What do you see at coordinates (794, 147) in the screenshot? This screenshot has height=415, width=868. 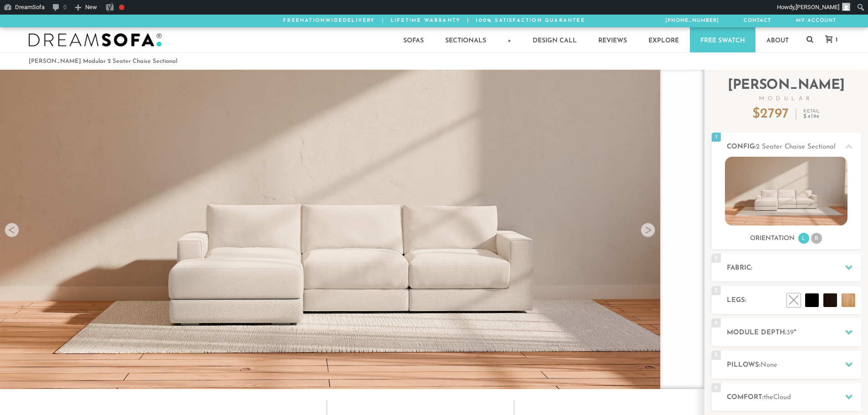 I see `h2: Config:` at bounding box center [794, 147].